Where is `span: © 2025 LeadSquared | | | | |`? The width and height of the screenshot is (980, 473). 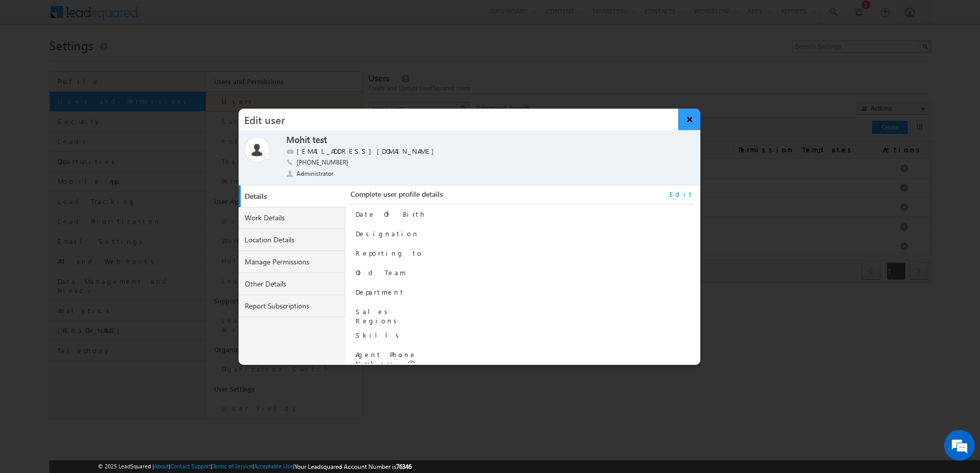
span: © 2025 LeadSquared | | | | | is located at coordinates (254, 466).